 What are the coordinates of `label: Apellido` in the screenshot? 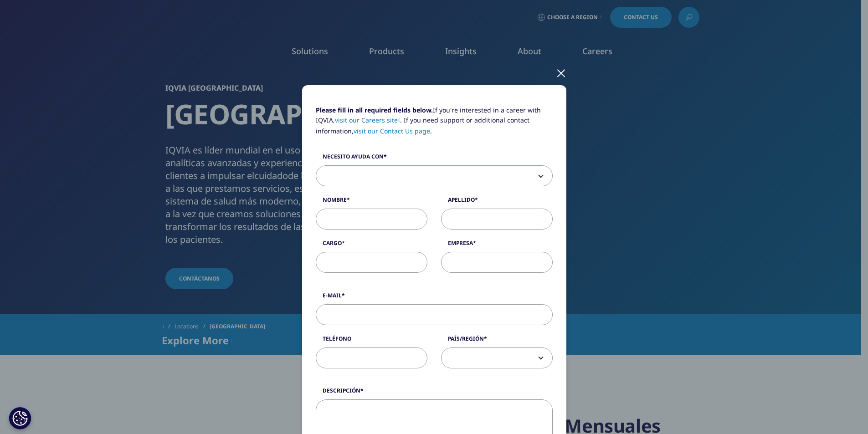 It's located at (496, 202).